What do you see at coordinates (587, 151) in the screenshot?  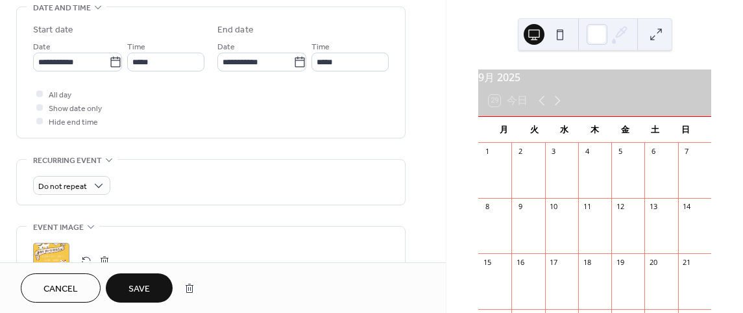 I see `div: 4` at bounding box center [587, 151].